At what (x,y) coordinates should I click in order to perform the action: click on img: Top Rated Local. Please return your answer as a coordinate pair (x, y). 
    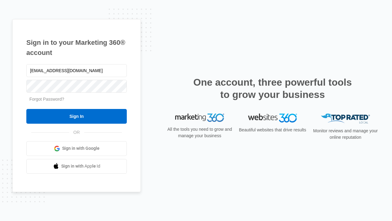
    Looking at the image, I should click on (346, 118).